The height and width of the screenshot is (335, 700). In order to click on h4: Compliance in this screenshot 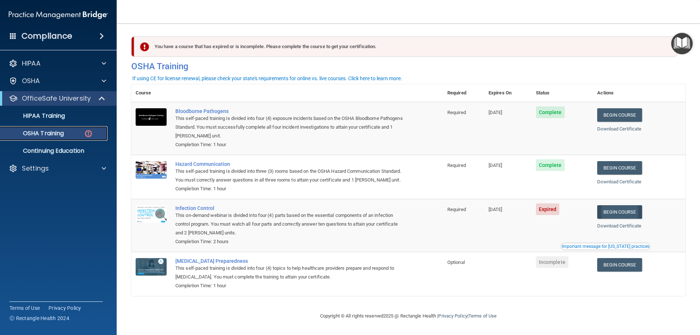, I will do `click(47, 36)`.